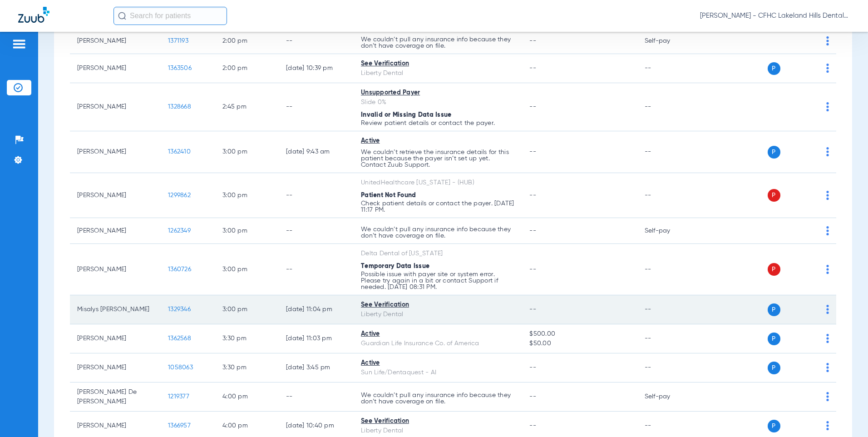 This screenshot has width=868, height=437. What do you see at coordinates (171, 16) in the screenshot?
I see `input: Search for patients` at bounding box center [171, 16].